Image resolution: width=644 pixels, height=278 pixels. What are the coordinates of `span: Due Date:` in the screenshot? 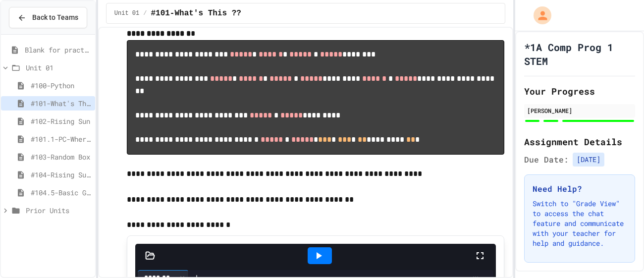 It's located at (547, 160).